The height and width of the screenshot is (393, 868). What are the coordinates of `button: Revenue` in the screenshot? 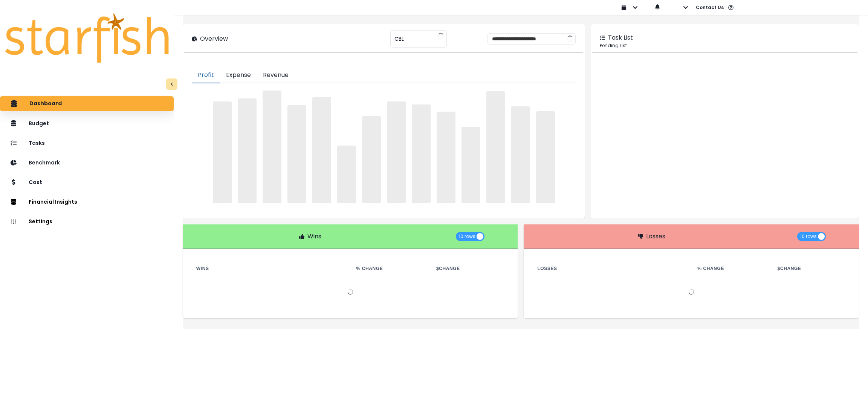 It's located at (276, 75).